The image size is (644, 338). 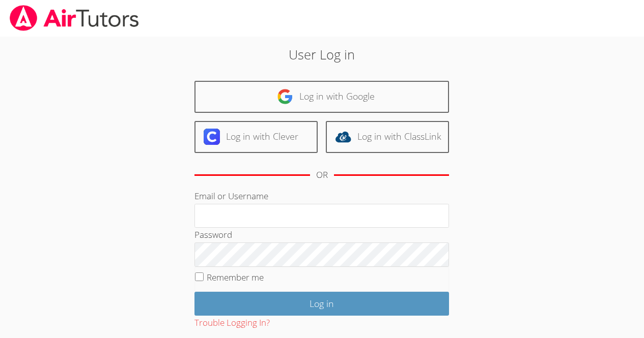 I want to click on label: Email or Username, so click(x=231, y=196).